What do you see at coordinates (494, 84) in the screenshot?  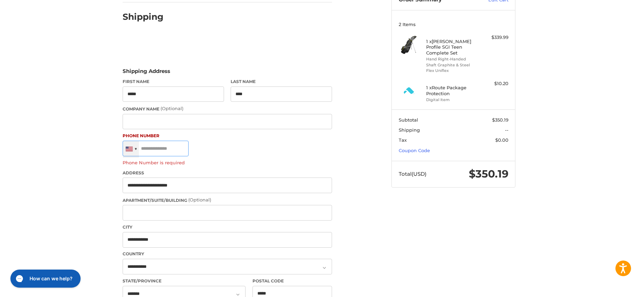 I see `div: $10.20` at bounding box center [494, 84].